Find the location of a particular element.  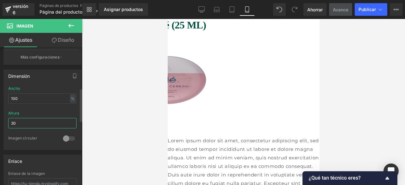

button: Más is located at coordinates (396, 9).